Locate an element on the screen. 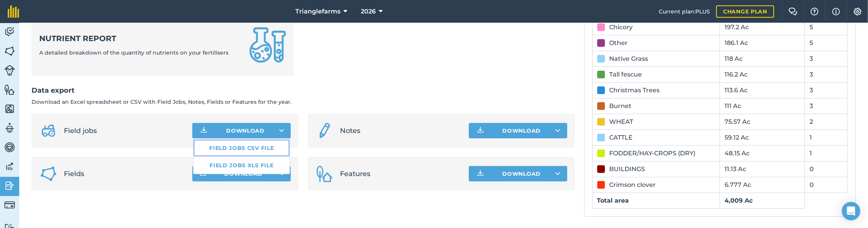 This screenshot has width=868, height=228. td: 116.2 Ac is located at coordinates (762, 74).